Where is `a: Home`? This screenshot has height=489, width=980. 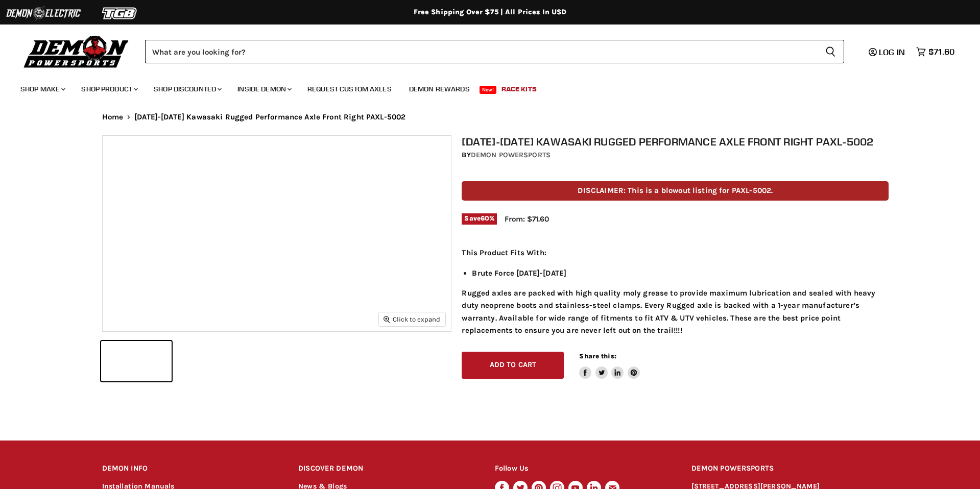
a: Home is located at coordinates (113, 117).